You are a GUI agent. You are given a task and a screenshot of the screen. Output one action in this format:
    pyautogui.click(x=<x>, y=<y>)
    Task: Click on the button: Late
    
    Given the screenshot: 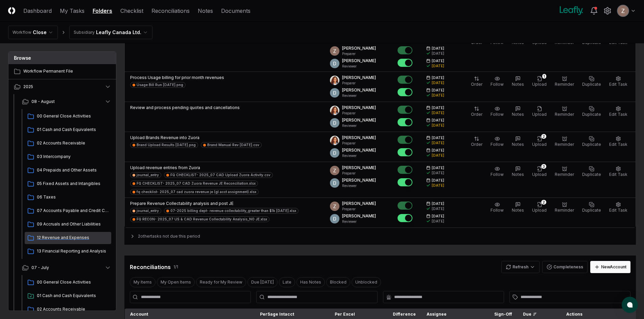 What is the action you would take?
    pyautogui.click(x=287, y=282)
    